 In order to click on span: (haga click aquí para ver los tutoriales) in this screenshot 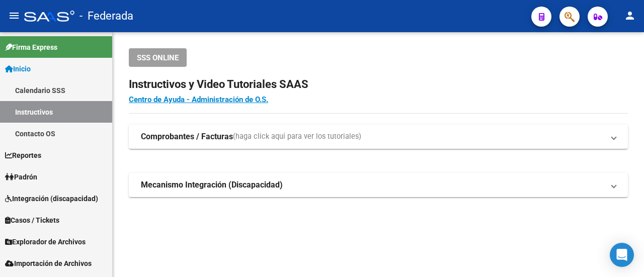, I will do `click(297, 137)`.